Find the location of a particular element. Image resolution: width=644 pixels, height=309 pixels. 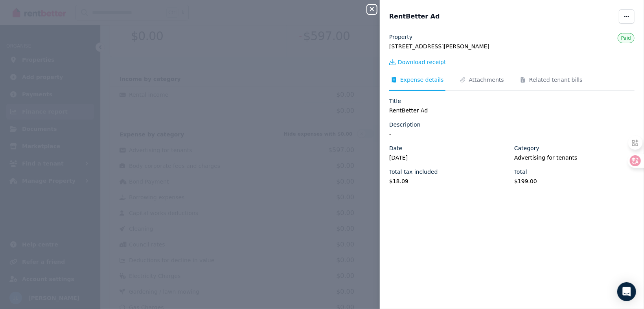

div: Open Intercom Messenger is located at coordinates (627, 292).